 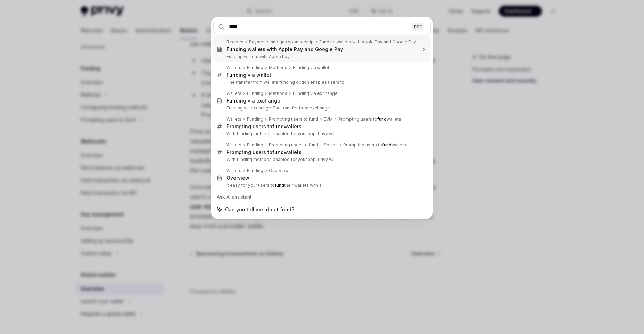 What do you see at coordinates (235, 42) in the screenshot?
I see `div: Recipes` at bounding box center [235, 42].